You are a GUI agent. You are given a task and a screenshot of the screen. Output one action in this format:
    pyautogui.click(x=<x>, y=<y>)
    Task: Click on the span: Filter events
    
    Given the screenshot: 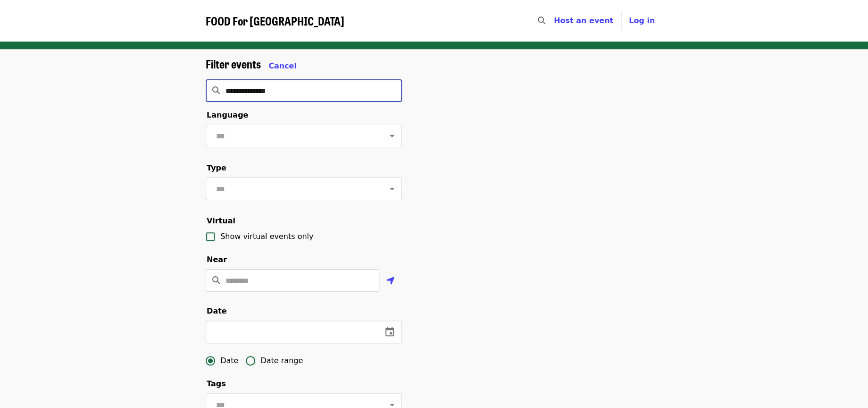 What is the action you would take?
    pyautogui.click(x=233, y=64)
    